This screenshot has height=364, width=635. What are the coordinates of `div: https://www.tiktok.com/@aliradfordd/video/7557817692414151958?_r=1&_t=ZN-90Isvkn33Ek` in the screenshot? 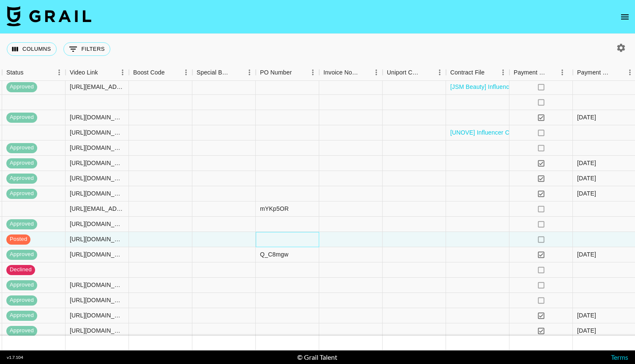 It's located at (97, 300).